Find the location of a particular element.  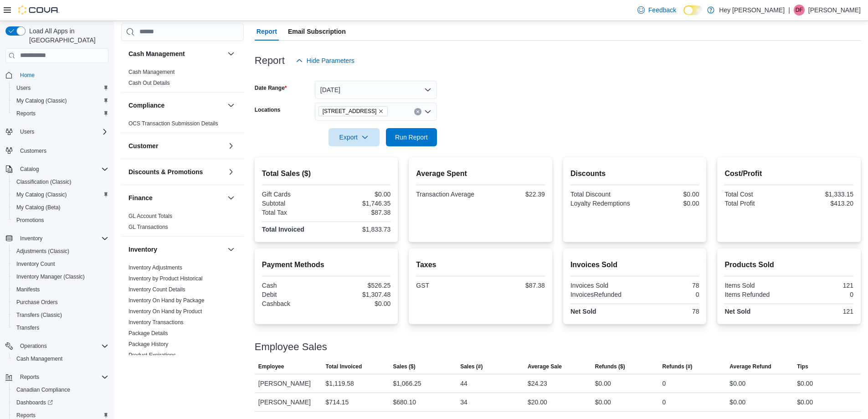

a: Customers is located at coordinates (33, 151).